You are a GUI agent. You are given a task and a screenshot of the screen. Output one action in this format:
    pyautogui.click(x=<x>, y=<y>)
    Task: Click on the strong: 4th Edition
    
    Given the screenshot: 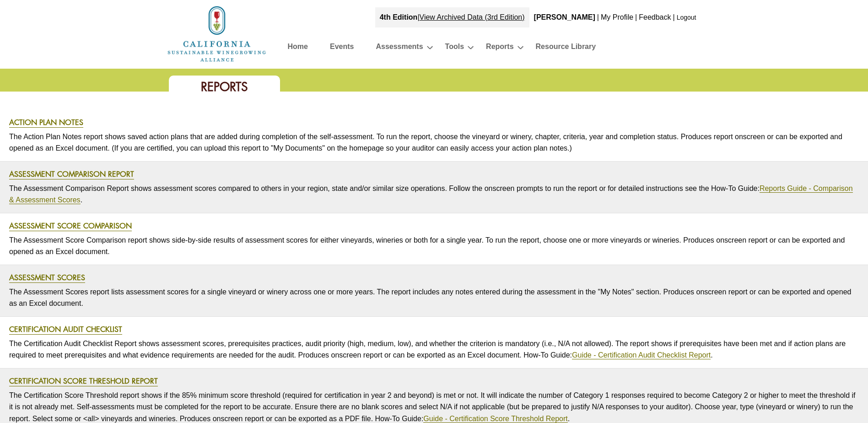 What is the action you would take?
    pyautogui.click(x=399, y=17)
    